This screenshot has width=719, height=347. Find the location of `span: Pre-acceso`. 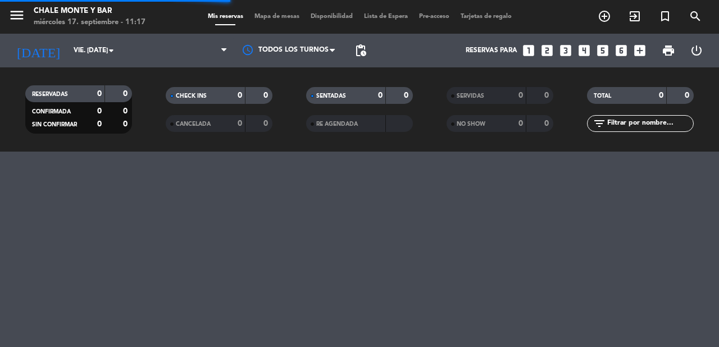

span: Pre-acceso is located at coordinates (434, 16).